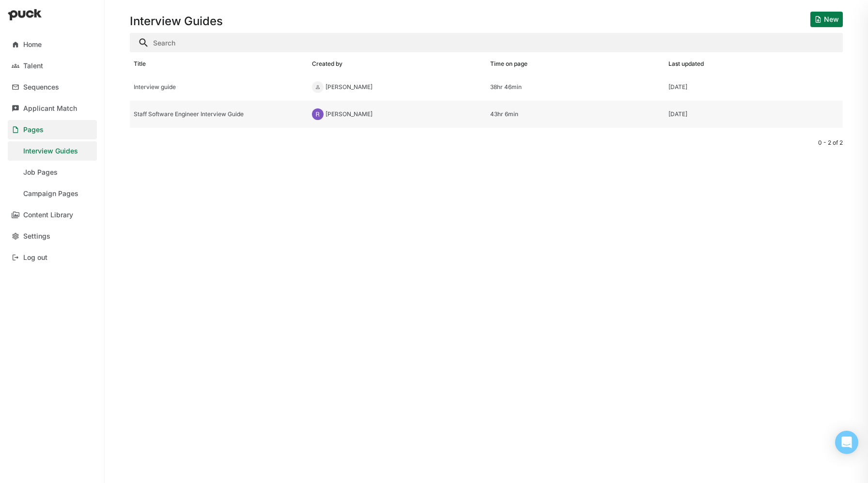 This screenshot has width=868, height=483. Describe the element at coordinates (52, 130) in the screenshot. I see `a: Pages` at that location.